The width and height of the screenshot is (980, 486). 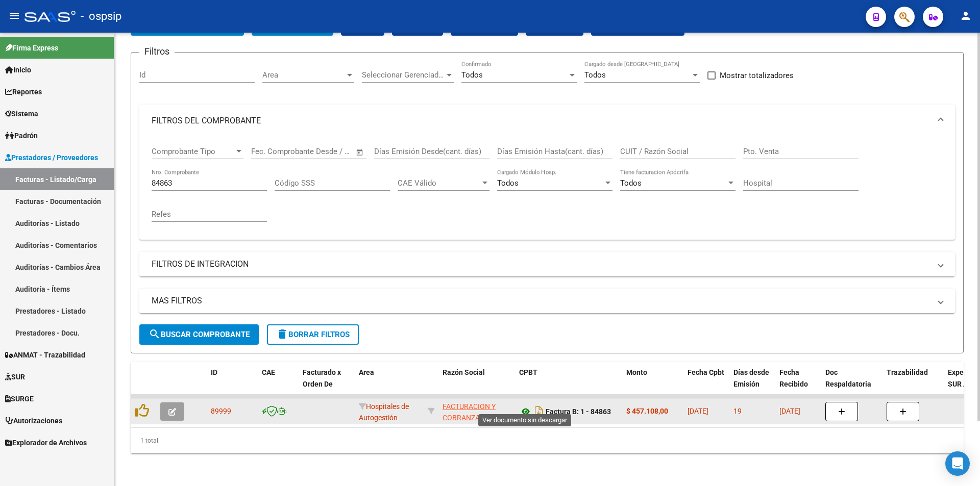 I want to click on datatable-header-cell: Razón Social, so click(x=477, y=384).